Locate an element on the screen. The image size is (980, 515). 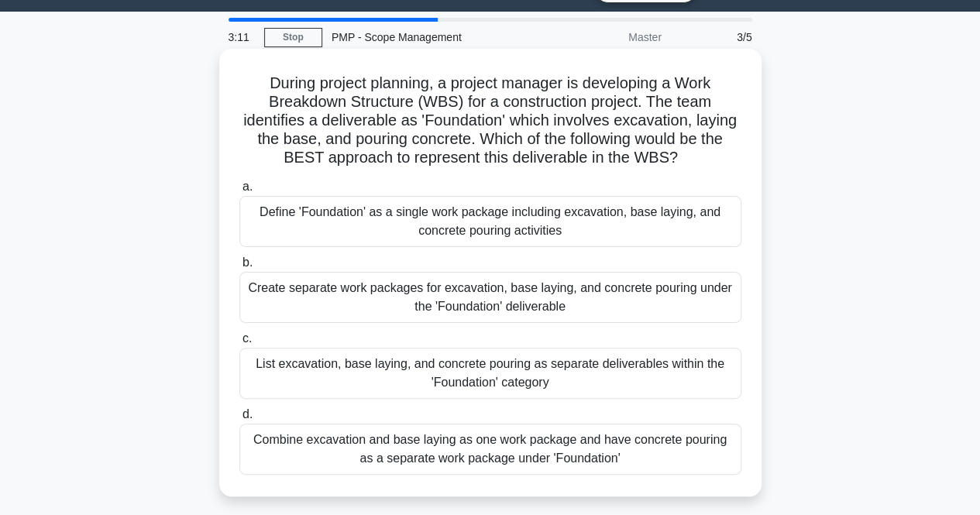
span: a. is located at coordinates (247, 186).